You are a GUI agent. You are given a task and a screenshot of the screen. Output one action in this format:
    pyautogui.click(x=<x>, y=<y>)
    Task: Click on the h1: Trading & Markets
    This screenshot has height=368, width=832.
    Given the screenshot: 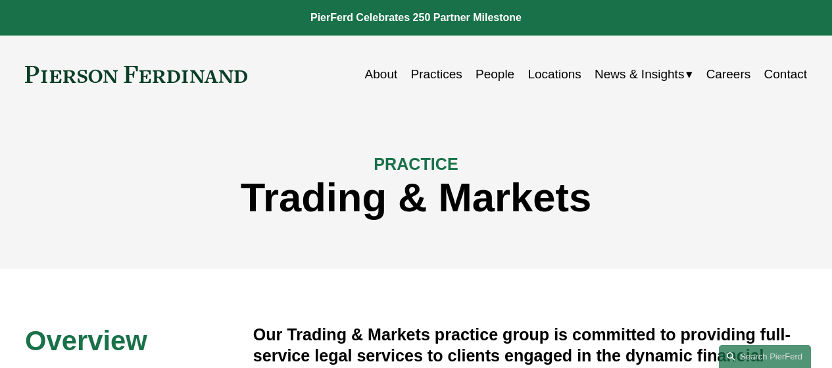 What is the action you would take?
    pyautogui.click(x=416, y=197)
    